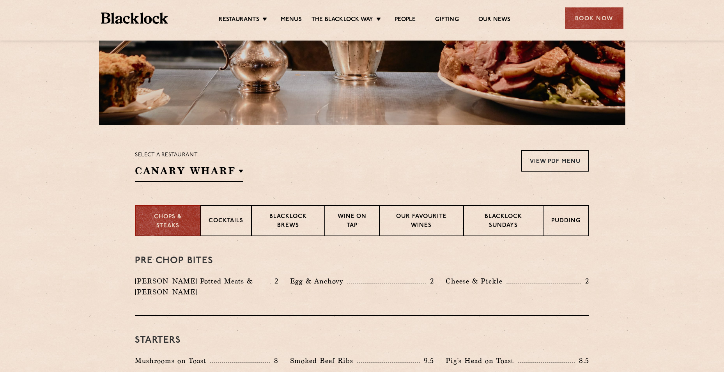  What do you see at coordinates (481, 360) in the screenshot?
I see `p: Pig's Head on Toast` at bounding box center [481, 360].